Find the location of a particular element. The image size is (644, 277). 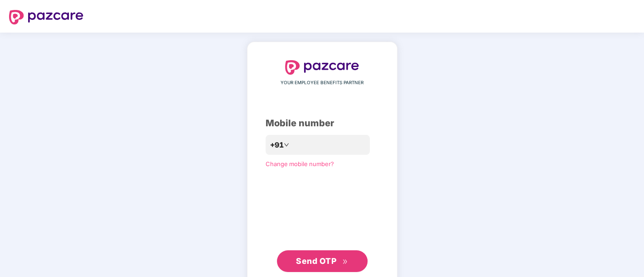

button: Send OTPdouble-right is located at coordinates (322, 261).